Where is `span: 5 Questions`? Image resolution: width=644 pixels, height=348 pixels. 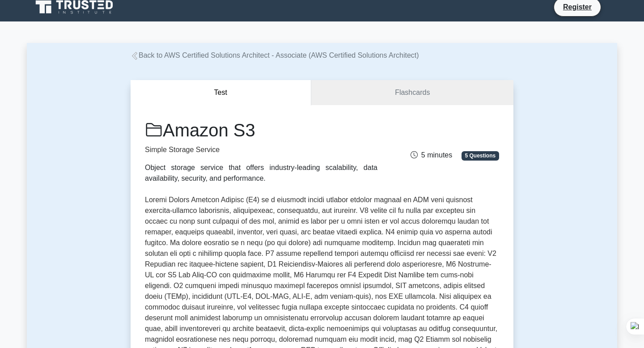 span: 5 Questions is located at coordinates (481, 156).